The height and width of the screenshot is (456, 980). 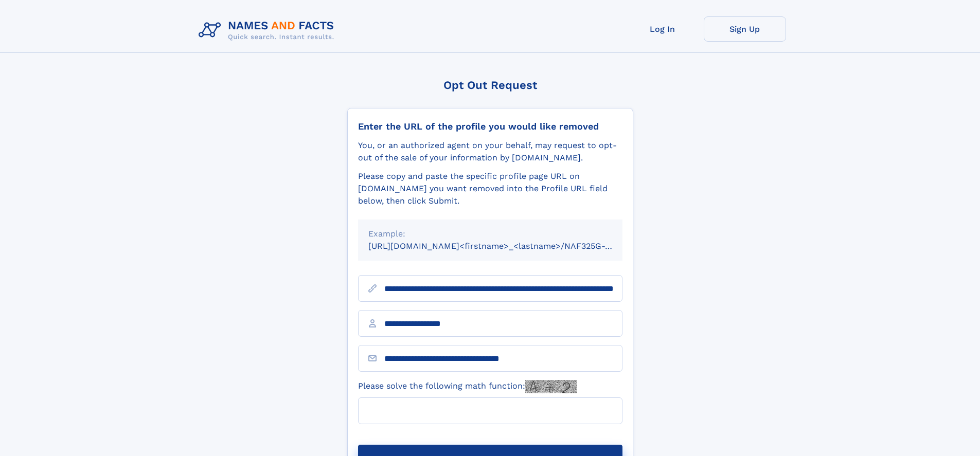 What do you see at coordinates (268, 31) in the screenshot?
I see `img: Logo Names and Facts` at bounding box center [268, 31].